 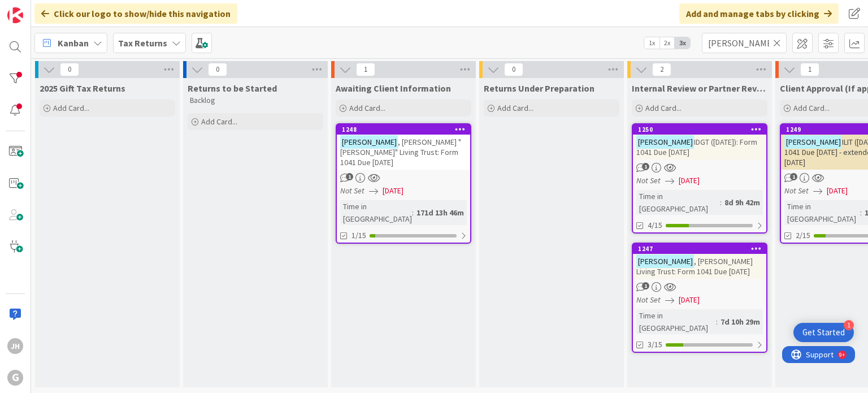 What do you see at coordinates (440, 212) in the screenshot?
I see `div: 171d 13h 46m` at bounding box center [440, 212].